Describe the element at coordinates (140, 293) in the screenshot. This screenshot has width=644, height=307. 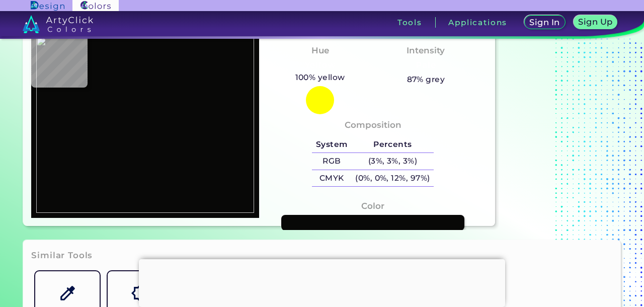
I see `img: icon_color_shades.svg` at that location.